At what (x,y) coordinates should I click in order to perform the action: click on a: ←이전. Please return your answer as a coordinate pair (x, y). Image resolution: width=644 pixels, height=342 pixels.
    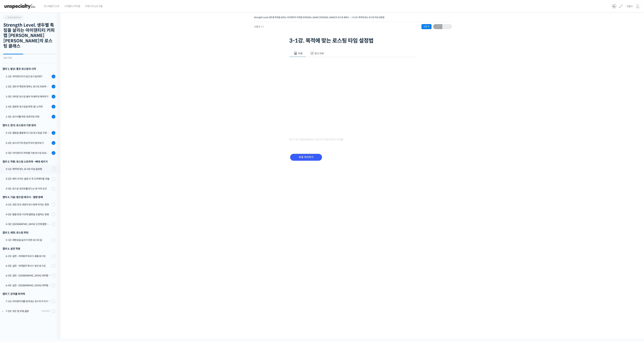
    Looking at the image, I should click on (438, 27).